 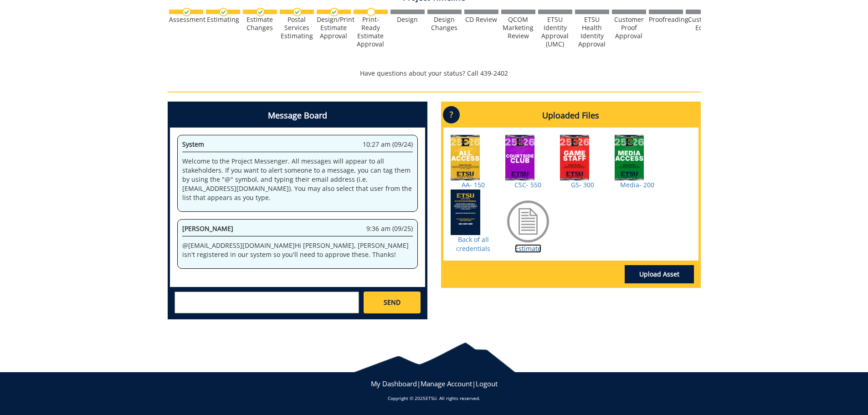 I want to click on h4: Uploaded Files, so click(x=571, y=116).